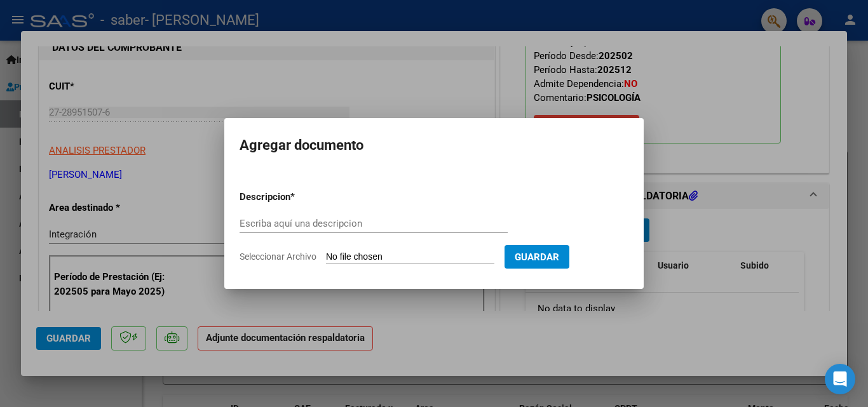  I want to click on button: Guardar, so click(537, 256).